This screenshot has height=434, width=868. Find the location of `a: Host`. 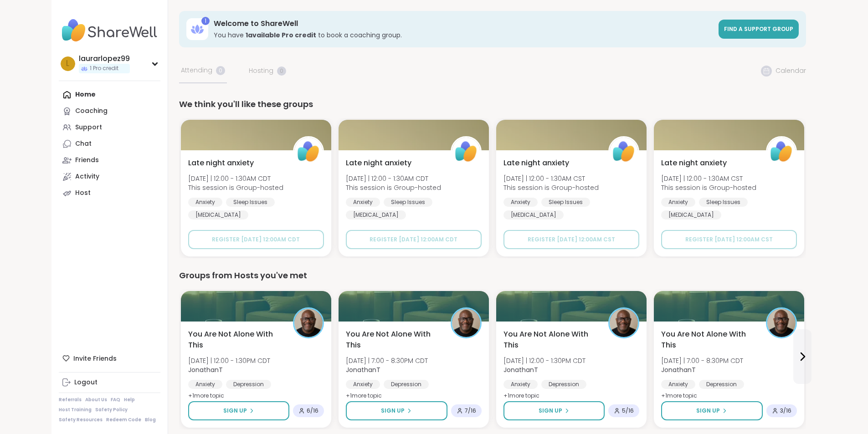

a: Host is located at coordinates (110, 193).